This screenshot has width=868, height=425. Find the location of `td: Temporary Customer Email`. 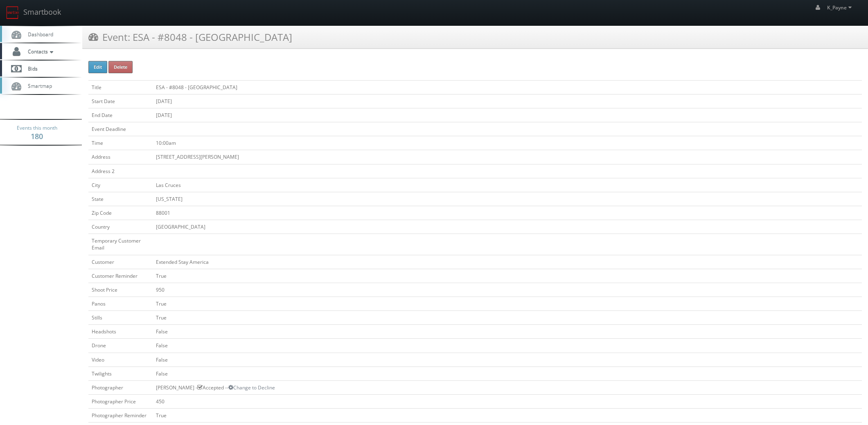

td: Temporary Customer Email is located at coordinates (120, 244).